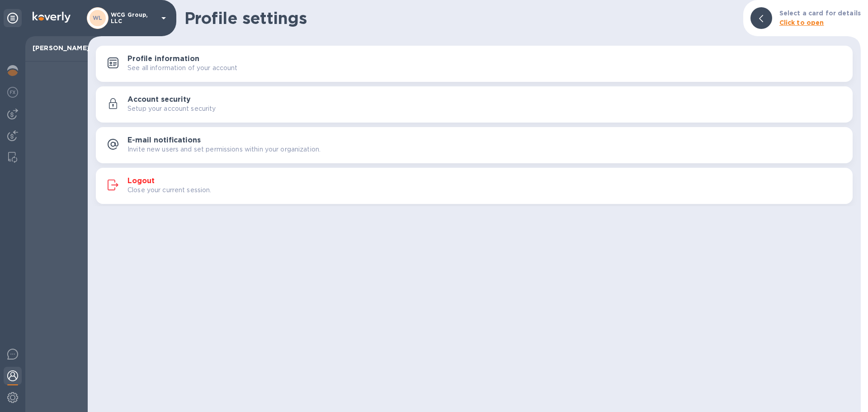  What do you see at coordinates (172, 108) in the screenshot?
I see `p: Setup your account security` at bounding box center [172, 108].